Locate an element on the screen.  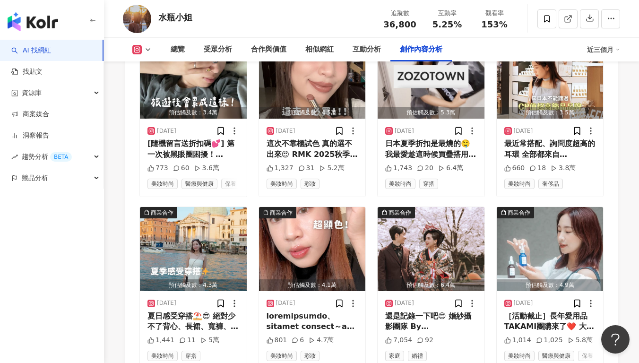
div: 受眾分析 is located at coordinates (218, 50).